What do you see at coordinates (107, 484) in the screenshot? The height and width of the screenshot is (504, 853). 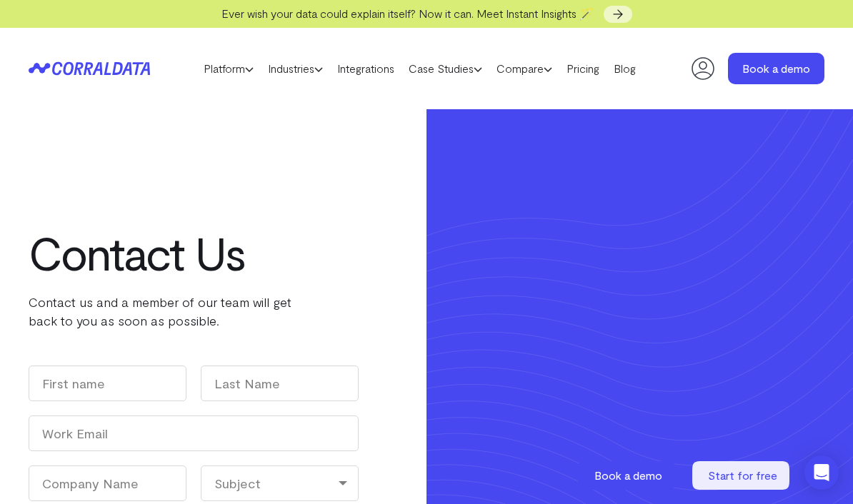 I see `input: Company Name` at bounding box center [107, 484].